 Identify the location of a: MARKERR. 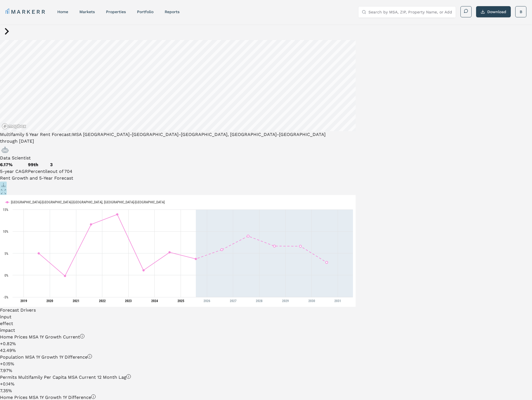
(26, 12).